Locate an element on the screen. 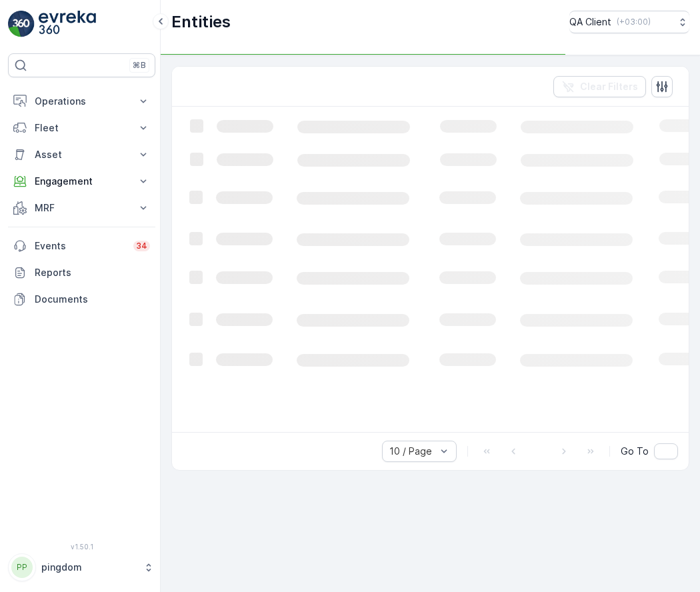 This screenshot has width=700, height=592. p: Operations is located at coordinates (81, 101).